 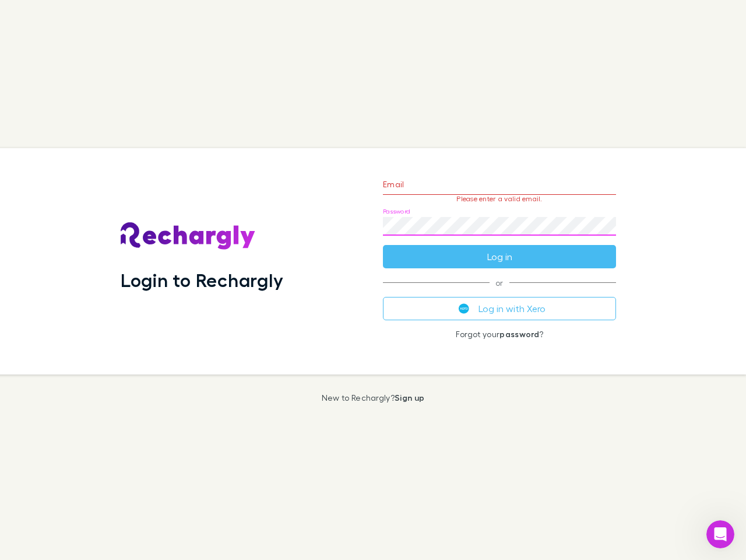 I want to click on img: Xero's logo, so click(x=464, y=308).